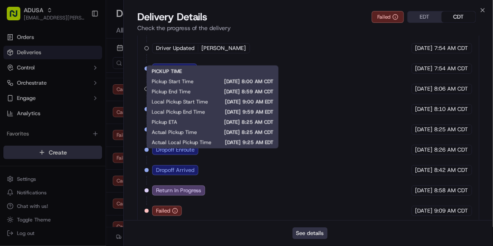 The image size is (493, 246). Describe the element at coordinates (178, 112) in the screenshot. I see `span: Local Pickup End Time` at that location.